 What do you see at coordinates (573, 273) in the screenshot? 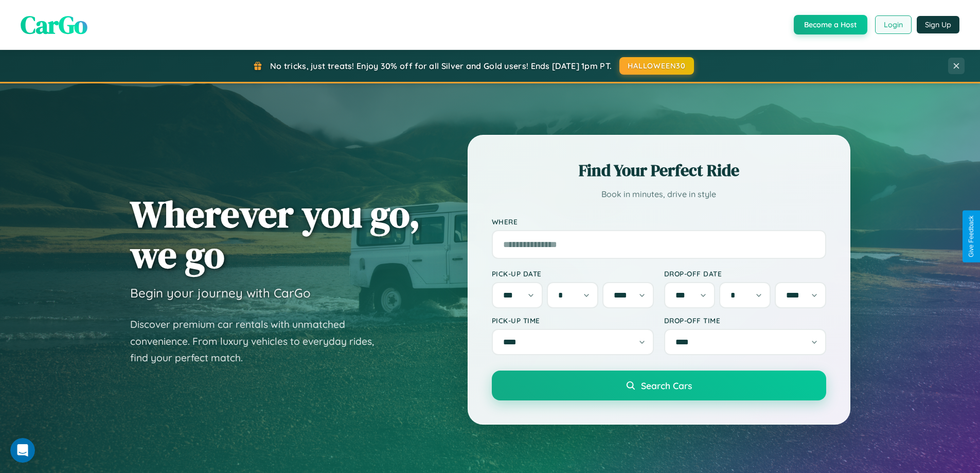
I see `label: Pick-up Date` at bounding box center [573, 273].